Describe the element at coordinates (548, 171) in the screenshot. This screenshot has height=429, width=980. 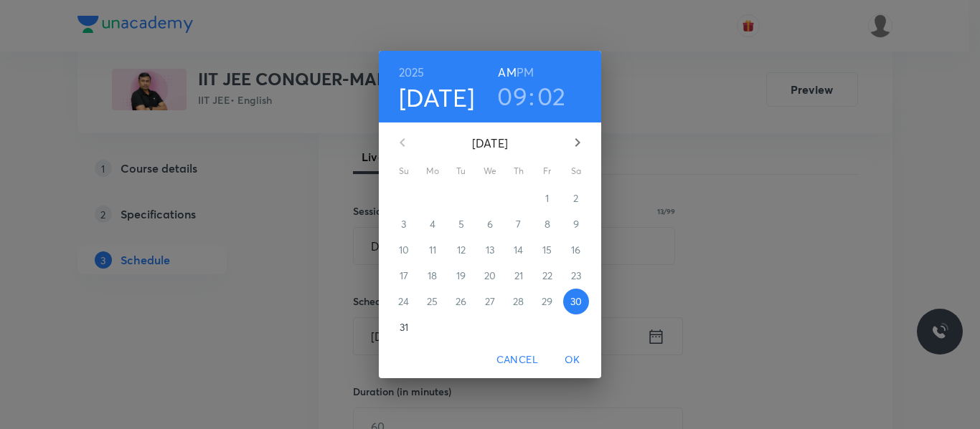
I see `span: Fr` at that location.